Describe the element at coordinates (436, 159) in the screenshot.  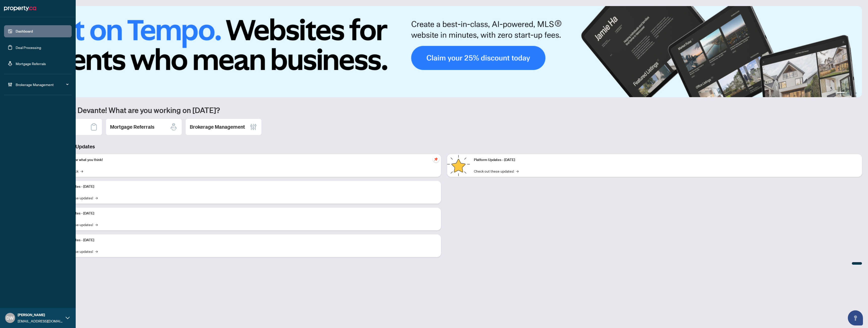
I see `span: pushpin` at that location.